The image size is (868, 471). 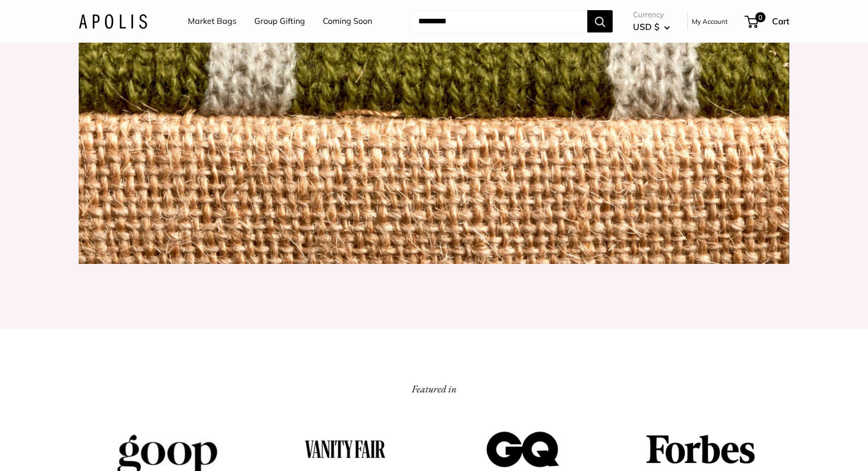 I want to click on h2: Featured in, so click(x=434, y=389).